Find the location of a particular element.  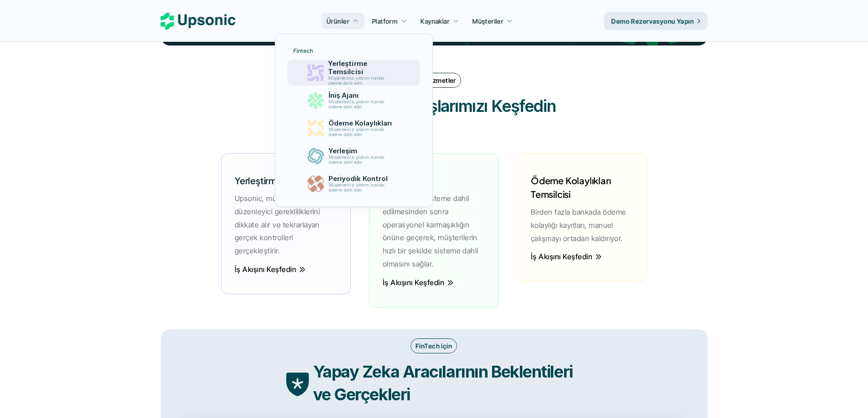

a: Demo Rezervasyonu Yapın is located at coordinates (655, 21).